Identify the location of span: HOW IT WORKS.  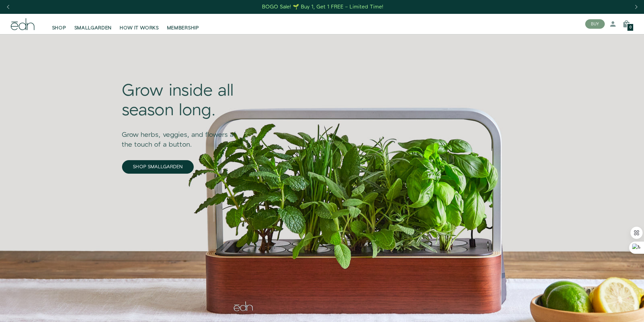
(139, 28).